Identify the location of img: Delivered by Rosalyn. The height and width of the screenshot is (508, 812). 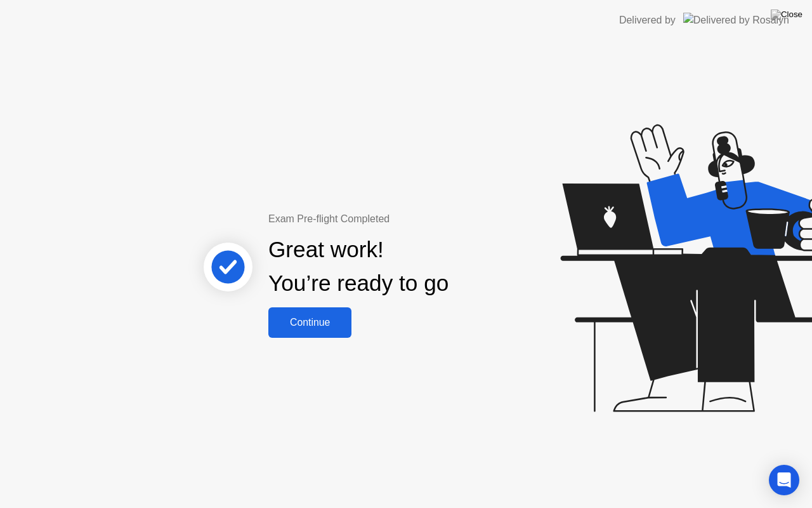
(736, 20).